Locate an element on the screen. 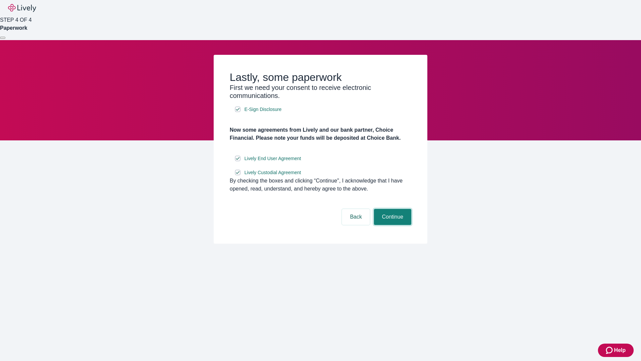 This screenshot has width=641, height=361. svg: Zendesk support icon is located at coordinates (610, 350).